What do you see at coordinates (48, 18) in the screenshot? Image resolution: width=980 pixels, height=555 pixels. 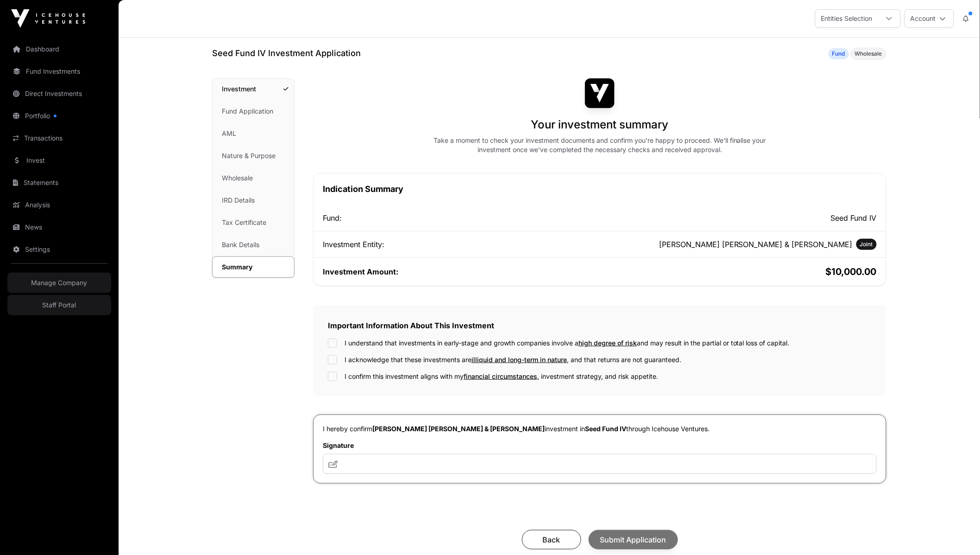 I see `img: Icehouse Ventures Logo` at bounding box center [48, 18].